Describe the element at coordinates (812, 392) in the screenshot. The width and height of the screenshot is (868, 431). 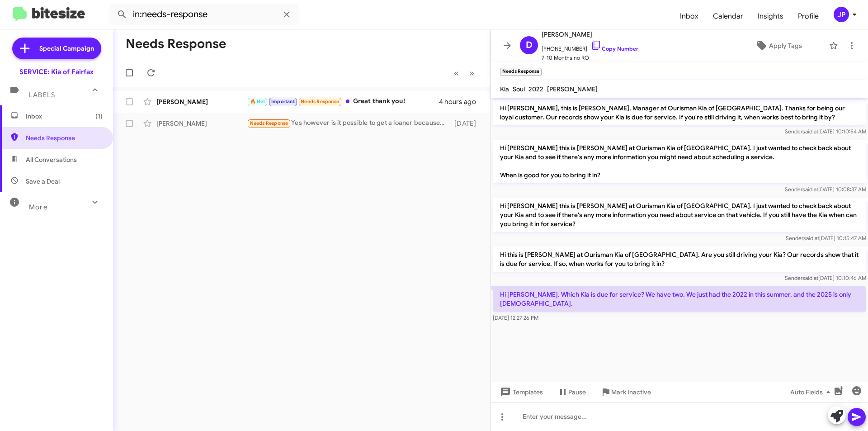
I see `span: Auto Fields` at that location.